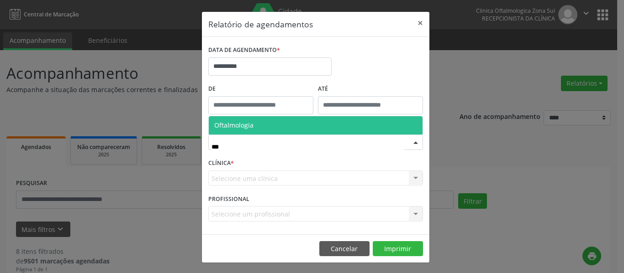 The width and height of the screenshot is (624, 273). Describe the element at coordinates (244, 50) in the screenshot. I see `label: DATA DE AGENDAMENTO` at that location.